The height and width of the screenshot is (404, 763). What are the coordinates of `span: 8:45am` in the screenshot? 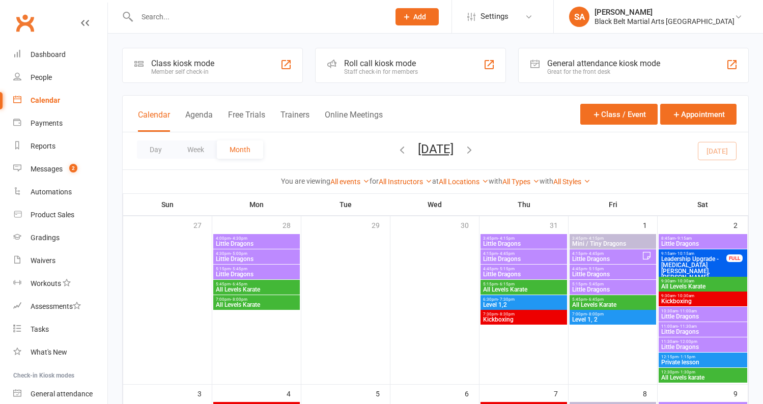 It's located at (703, 238).